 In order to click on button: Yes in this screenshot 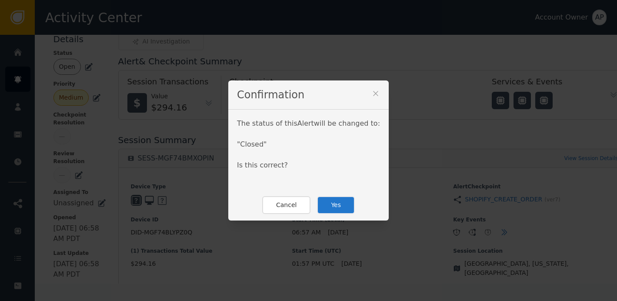, I will do `click(336, 205)`.